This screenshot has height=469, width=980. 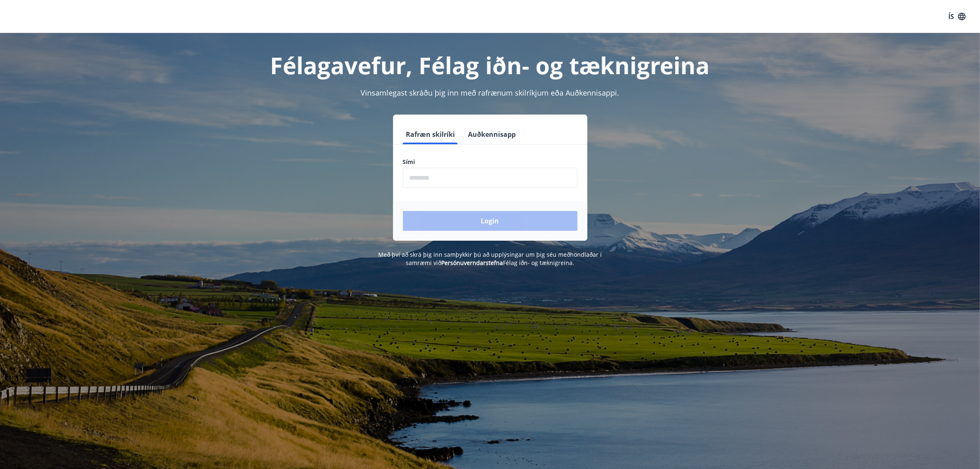 I want to click on button: Auðkennisapp, so click(x=492, y=134).